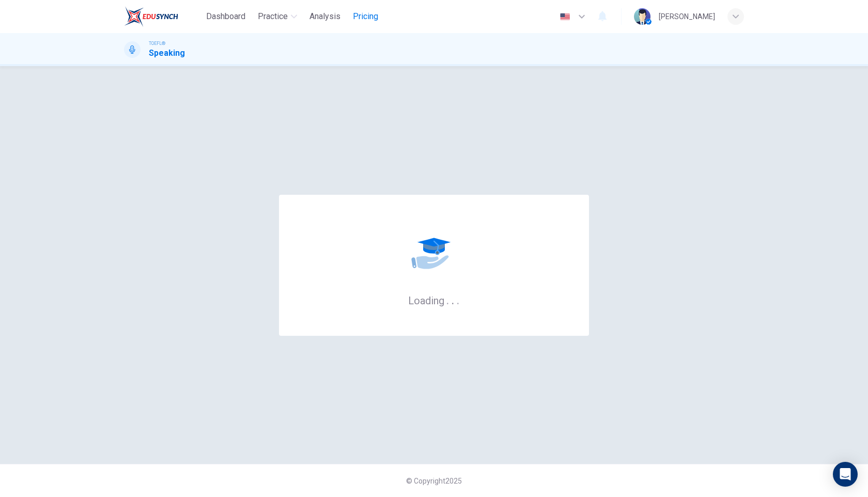 Image resolution: width=868 pixels, height=497 pixels. What do you see at coordinates (167, 53) in the screenshot?
I see `h1: Speaking` at bounding box center [167, 53].